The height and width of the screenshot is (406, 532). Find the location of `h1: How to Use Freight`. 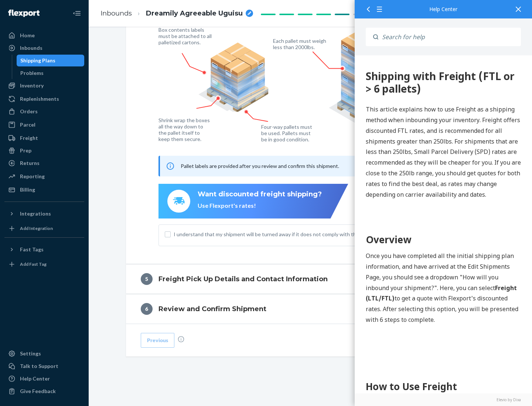

h1: How to Use Freight is located at coordinates (89, 331).